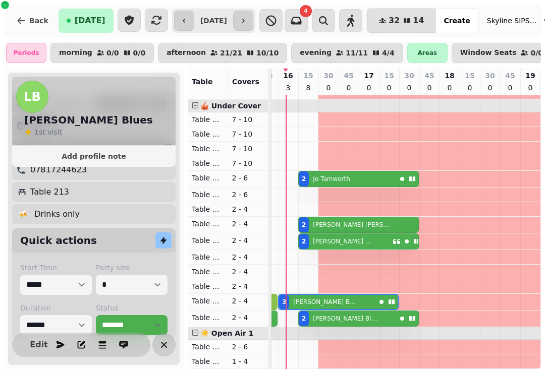 This screenshot has height=373, width=545. What do you see at coordinates (39, 345) in the screenshot?
I see `button: Edit` at bounding box center [39, 345].